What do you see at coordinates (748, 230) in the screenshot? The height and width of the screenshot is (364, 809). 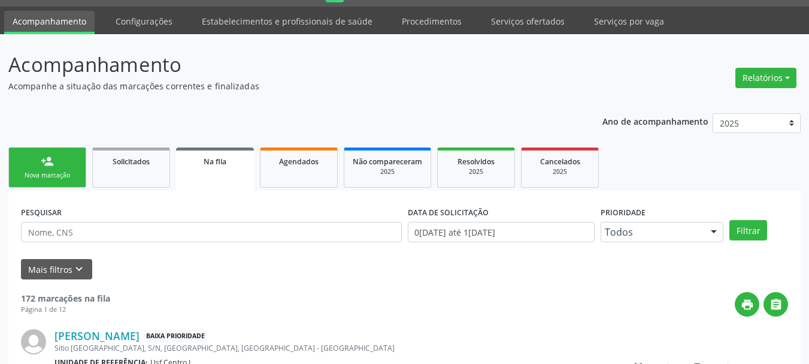 I see `button: Filtrar` at bounding box center [748, 230].